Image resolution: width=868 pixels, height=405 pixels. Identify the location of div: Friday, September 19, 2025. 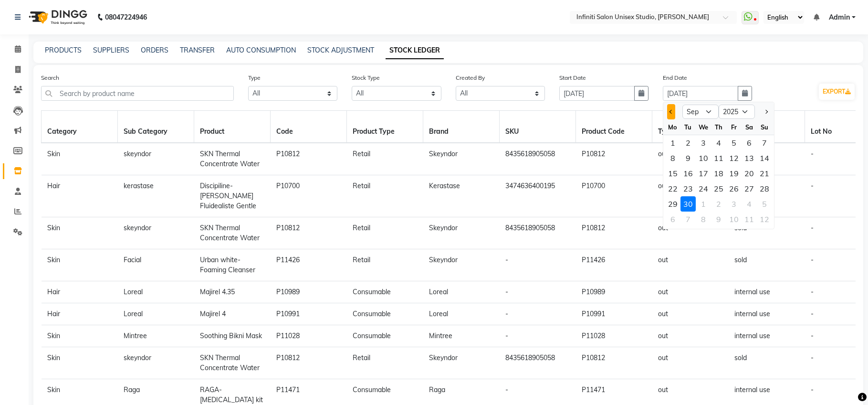
(734, 173).